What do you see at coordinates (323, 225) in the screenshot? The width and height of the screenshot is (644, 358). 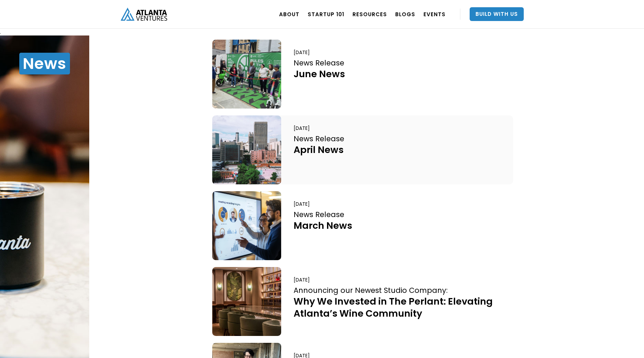 I see `div: March News` at bounding box center [323, 225].